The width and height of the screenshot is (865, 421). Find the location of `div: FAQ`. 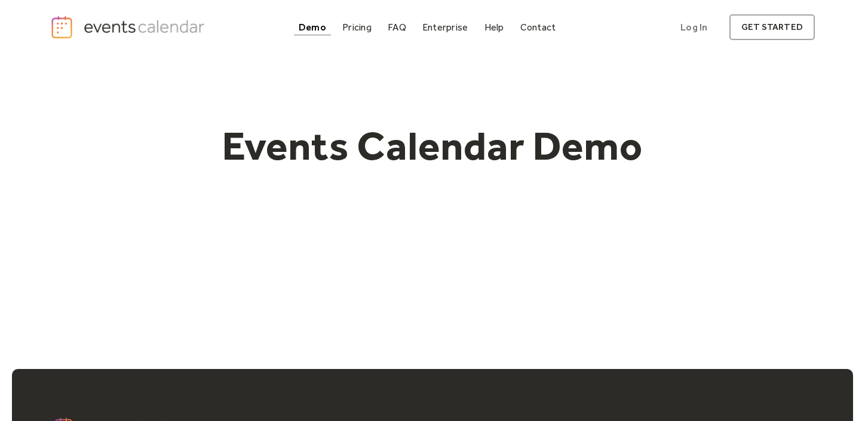

div: FAQ is located at coordinates (397, 27).